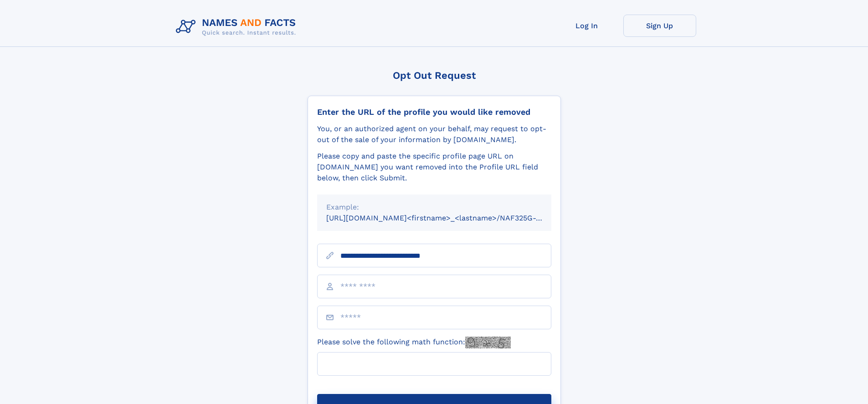 The image size is (868, 404). What do you see at coordinates (587, 25) in the screenshot?
I see `a: Log In` at bounding box center [587, 25].